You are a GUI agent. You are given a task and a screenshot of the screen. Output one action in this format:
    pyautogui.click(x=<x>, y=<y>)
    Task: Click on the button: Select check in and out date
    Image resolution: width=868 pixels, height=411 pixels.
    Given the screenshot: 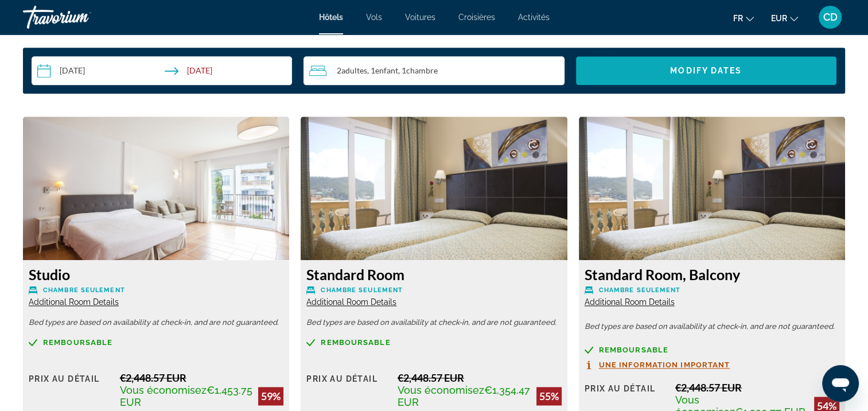 What is the action you would take?
    pyautogui.click(x=162, y=71)
    